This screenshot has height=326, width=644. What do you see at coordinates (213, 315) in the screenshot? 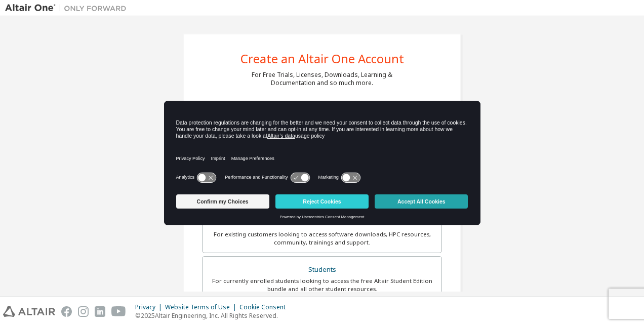
I see `p: © 2025 Altair Engineering, Inc. All Rights Reserved.` at bounding box center [213, 315].